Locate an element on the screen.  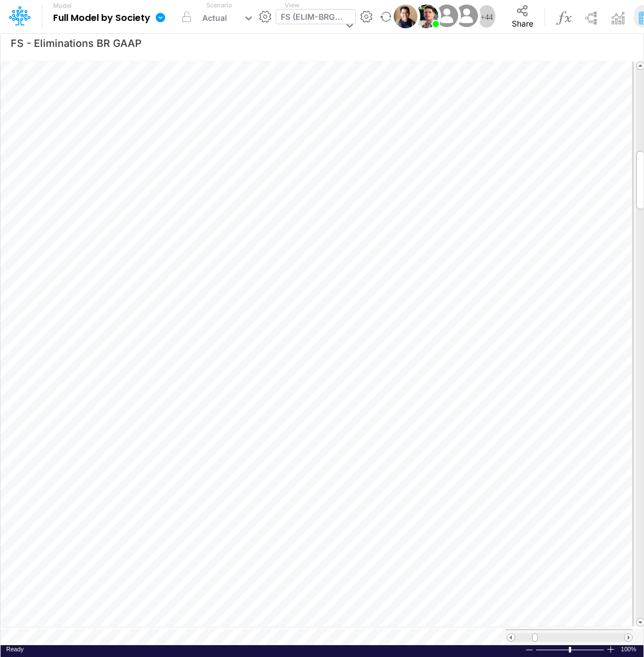
span: Share is located at coordinates (523, 23).